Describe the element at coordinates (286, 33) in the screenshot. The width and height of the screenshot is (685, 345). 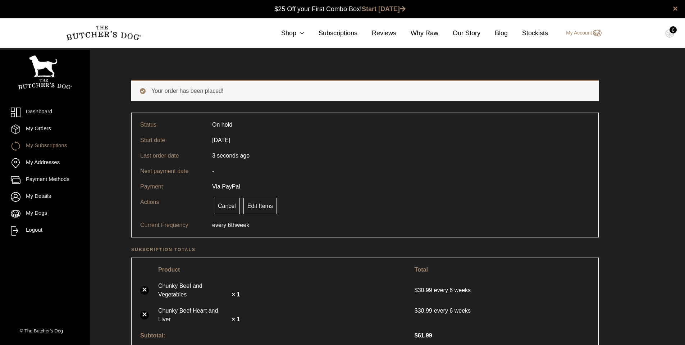
I see `a: Shop` at that location.